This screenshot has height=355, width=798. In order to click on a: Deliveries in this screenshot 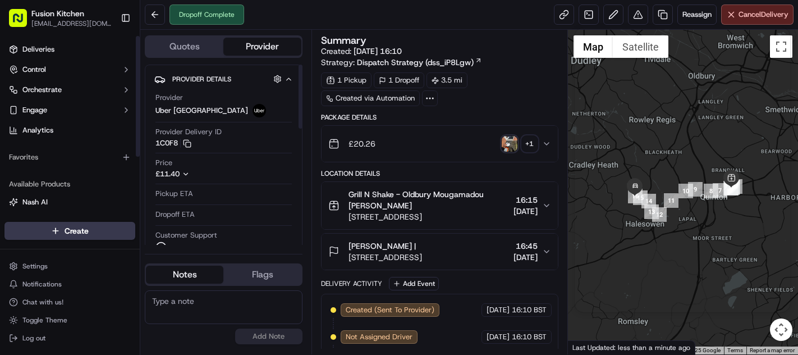, I will do `click(70, 49)`.